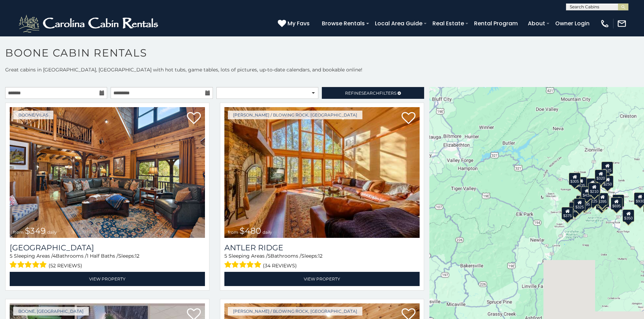 This screenshot has height=319, width=644. I want to click on div: $325, so click(579, 205).